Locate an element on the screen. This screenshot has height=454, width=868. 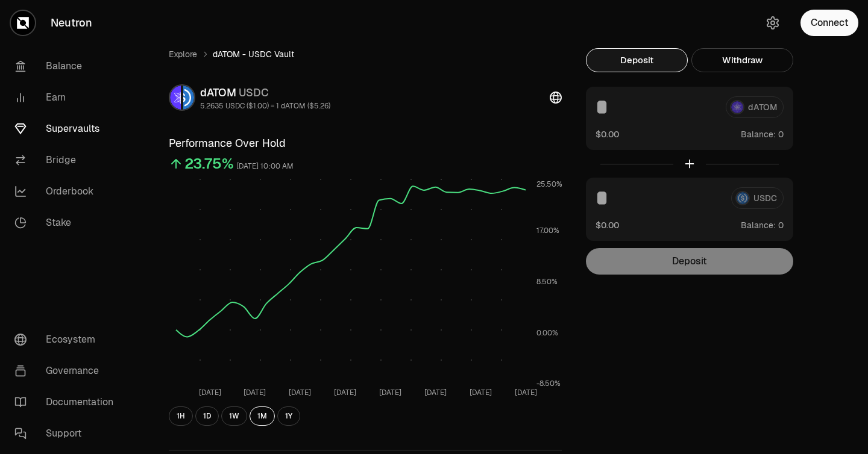
span: USDC is located at coordinates (254, 92).